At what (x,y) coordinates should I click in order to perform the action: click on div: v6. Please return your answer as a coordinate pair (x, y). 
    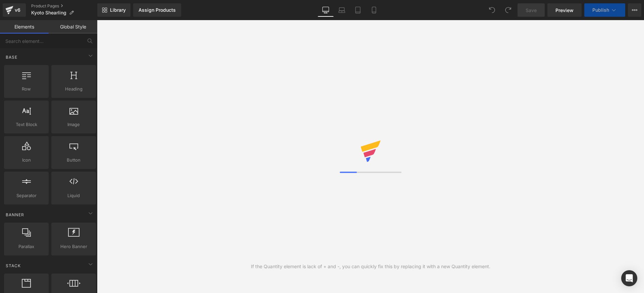
    Looking at the image, I should click on (17, 10).